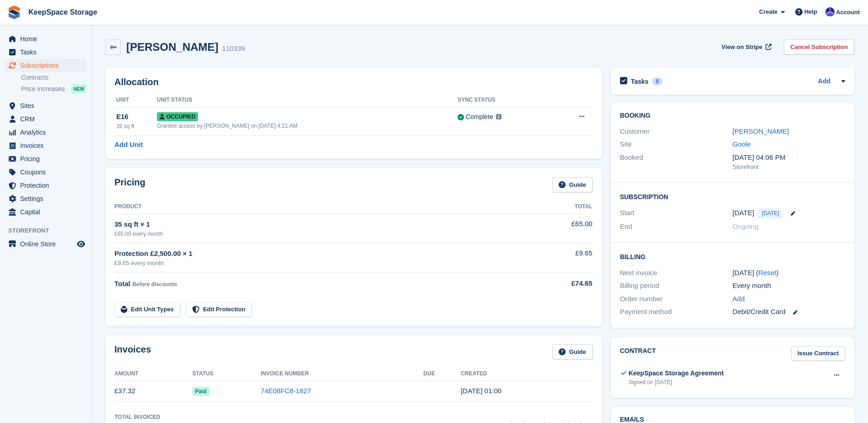 The image size is (868, 423). Describe the element at coordinates (481, 390) in the screenshot. I see `time: 2025-09-26 00:00:31 UTC` at that location.